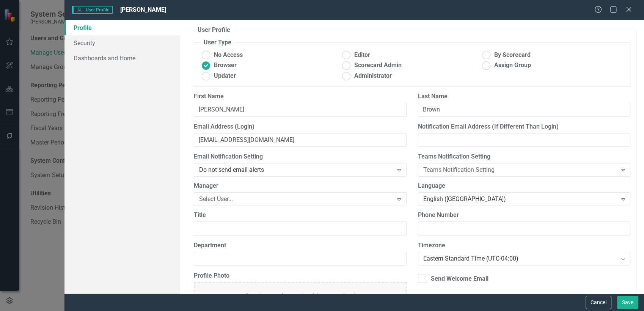 The image size is (644, 311). I want to click on label: Department, so click(300, 245).